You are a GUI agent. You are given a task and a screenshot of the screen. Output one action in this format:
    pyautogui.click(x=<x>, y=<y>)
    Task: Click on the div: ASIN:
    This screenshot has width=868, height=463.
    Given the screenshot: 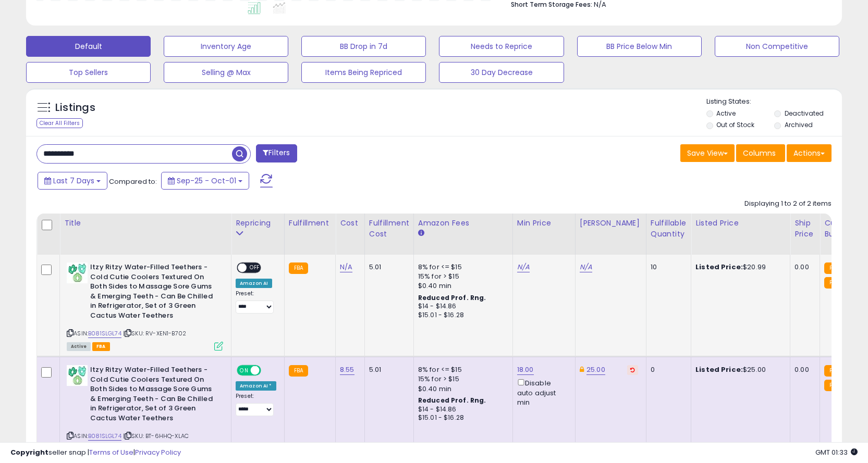 What is the action you would take?
    pyautogui.click(x=145, y=306)
    